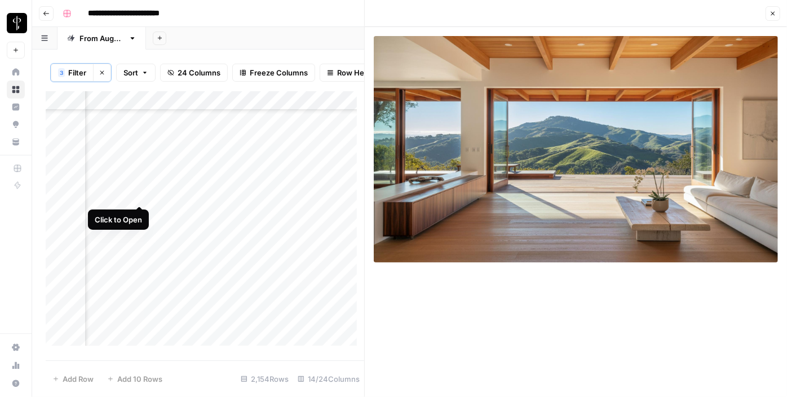  I want to click on div: 14/24 Columns, so click(329, 379).